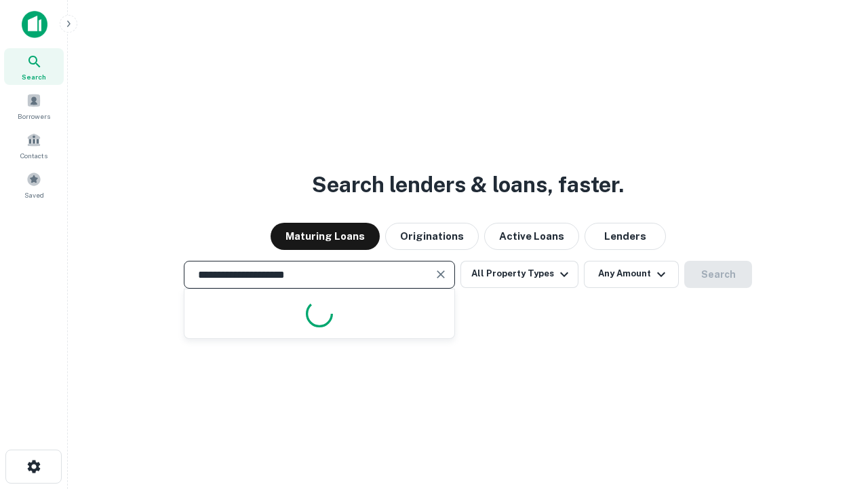 The width and height of the screenshot is (868, 489). I want to click on span: Saved, so click(34, 195).